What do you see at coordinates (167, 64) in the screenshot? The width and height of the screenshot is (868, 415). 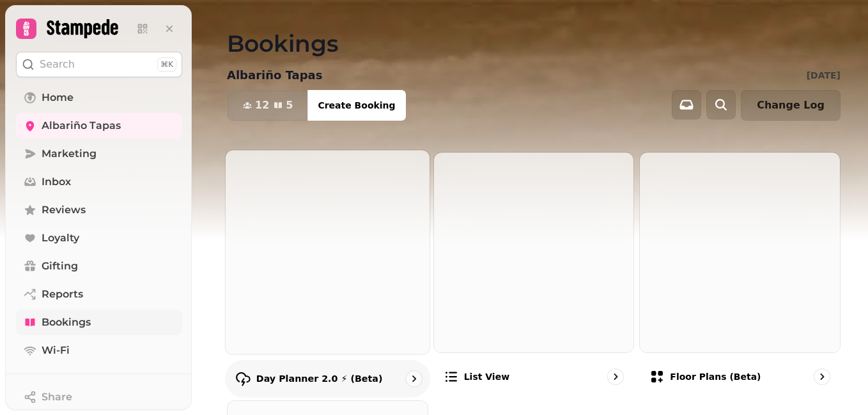 I see `div: ⌘K` at bounding box center [167, 64].